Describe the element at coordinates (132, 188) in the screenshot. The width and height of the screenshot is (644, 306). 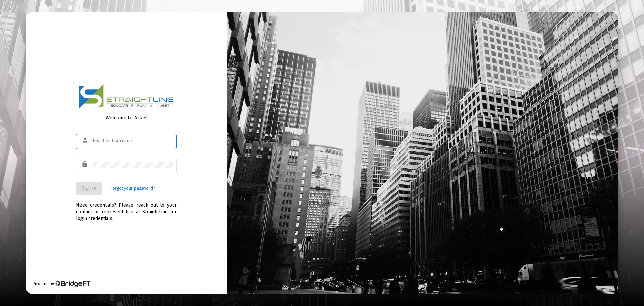
I see `a: Forgot your password?` at that location.